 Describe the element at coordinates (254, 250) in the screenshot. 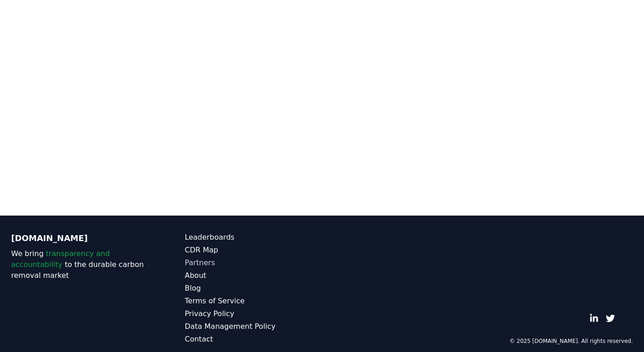

I see `a: CDR Map` at that location.